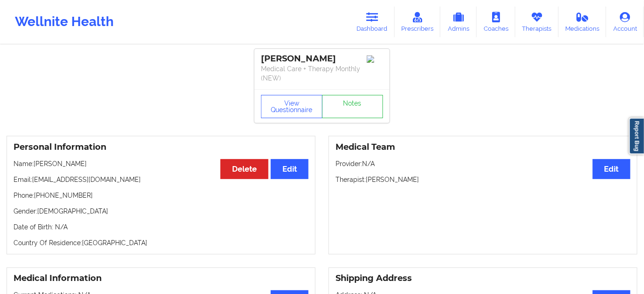 The height and width of the screenshot is (294, 644). What do you see at coordinates (353, 107) in the screenshot?
I see `a: Notes` at bounding box center [353, 107].